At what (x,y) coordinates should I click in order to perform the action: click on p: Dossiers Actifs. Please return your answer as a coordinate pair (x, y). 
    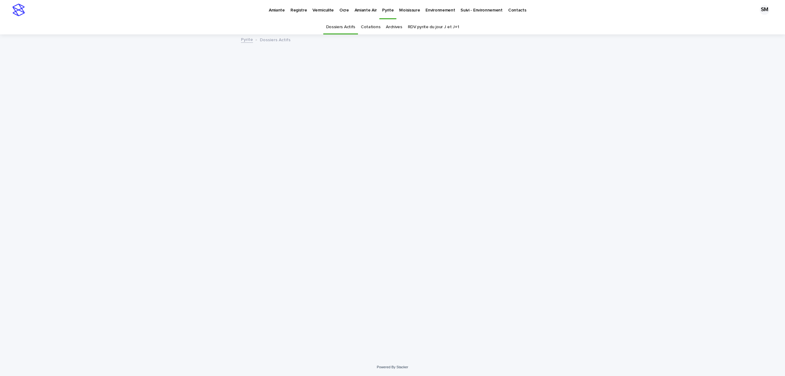
    Looking at the image, I should click on (275, 39).